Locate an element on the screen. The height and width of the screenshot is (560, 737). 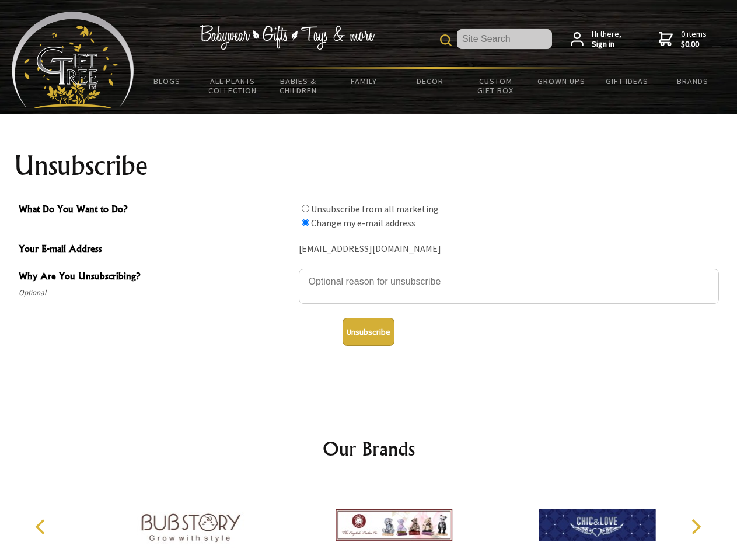
a: Hi there,Sign in is located at coordinates (596, 39).